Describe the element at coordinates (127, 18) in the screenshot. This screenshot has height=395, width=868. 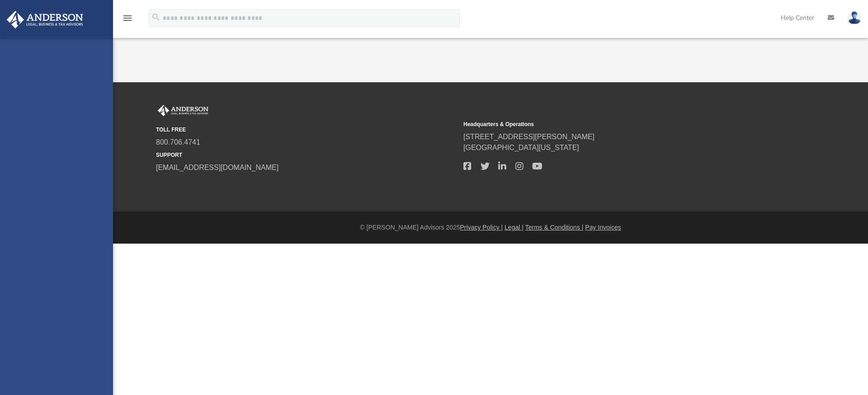
I see `i: menu` at that location.